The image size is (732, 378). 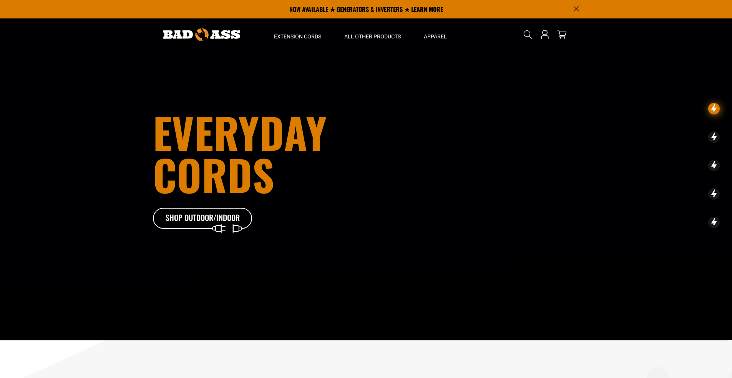 I want to click on a: Shop Outdoor/Indoor, so click(x=203, y=219).